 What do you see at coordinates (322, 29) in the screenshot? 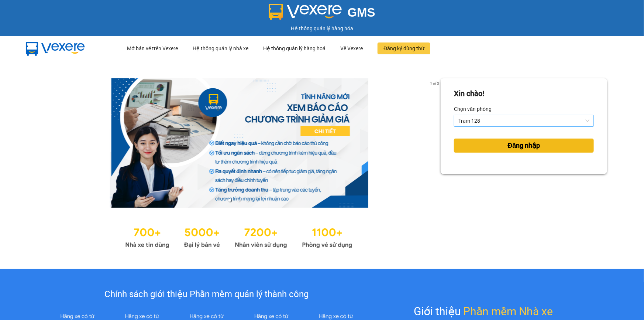
I see `div: Hệ thống quản lý hàng hóa` at bounding box center [322, 29].